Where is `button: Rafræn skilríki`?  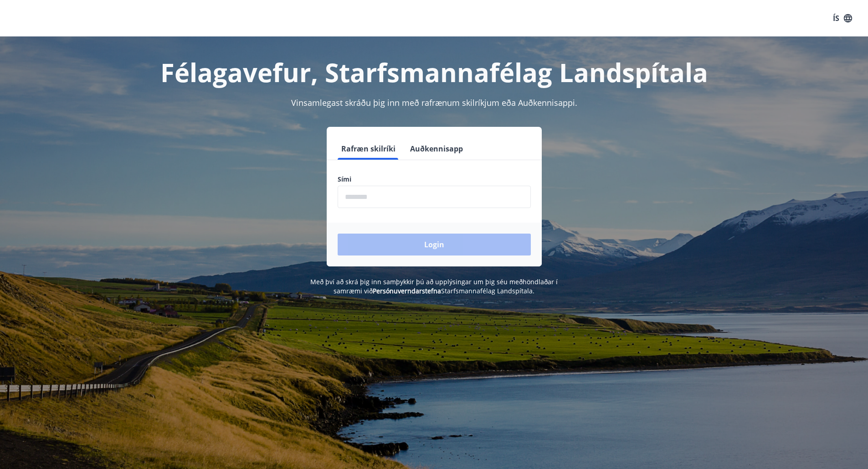 button: Rafræn skilríki is located at coordinates (368, 148).